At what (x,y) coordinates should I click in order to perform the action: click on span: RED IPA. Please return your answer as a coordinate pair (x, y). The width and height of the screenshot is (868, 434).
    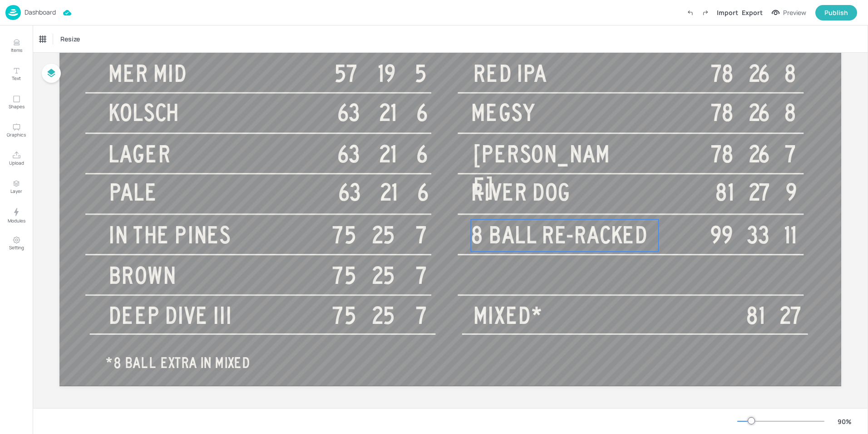
    Looking at the image, I should click on (510, 73).